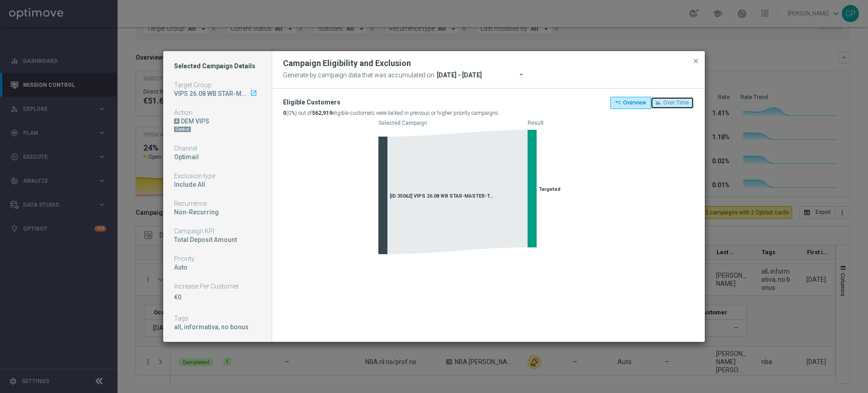 This screenshot has width=868, height=393. What do you see at coordinates (218, 267) in the screenshot?
I see `div: Auto` at bounding box center [218, 267].